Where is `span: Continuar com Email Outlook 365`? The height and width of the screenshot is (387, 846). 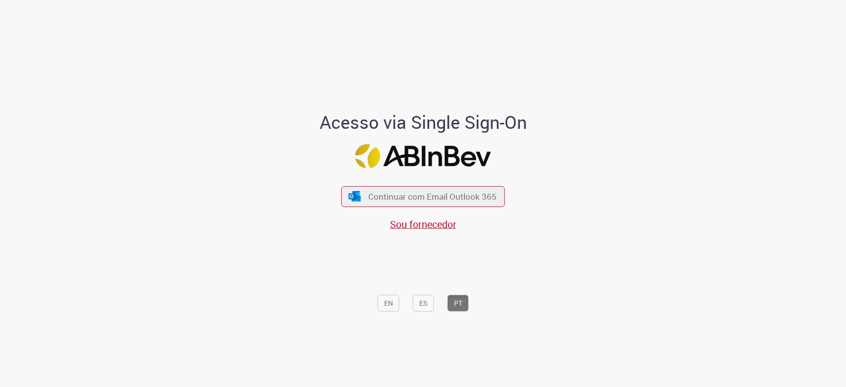
span: Continuar com Email Outlook 365 is located at coordinates (432, 196).